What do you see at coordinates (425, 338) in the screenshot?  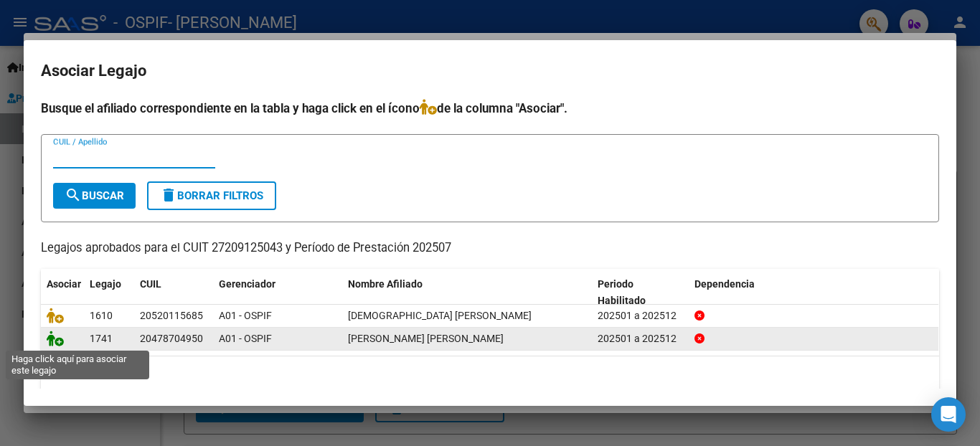 I see `span: GUTIERREZ PEDRO BAUTISTA` at bounding box center [425, 338].